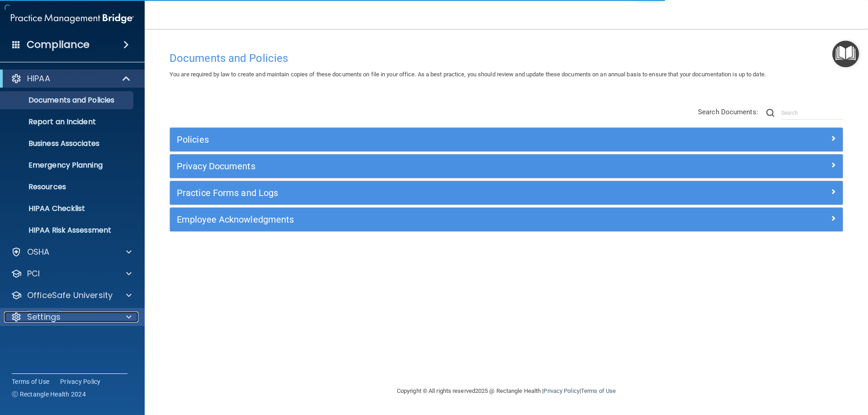 The height and width of the screenshot is (415, 868). Describe the element at coordinates (71, 79) in the screenshot. I see `a: HIPAA` at that location.